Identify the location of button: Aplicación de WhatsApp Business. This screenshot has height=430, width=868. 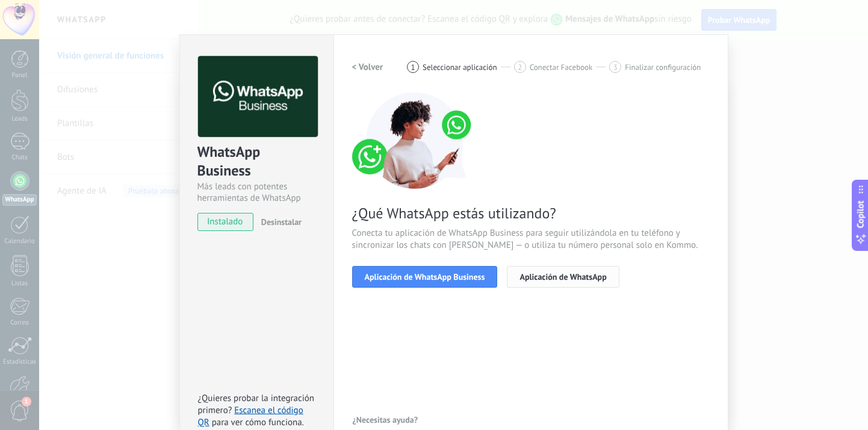
(425, 276).